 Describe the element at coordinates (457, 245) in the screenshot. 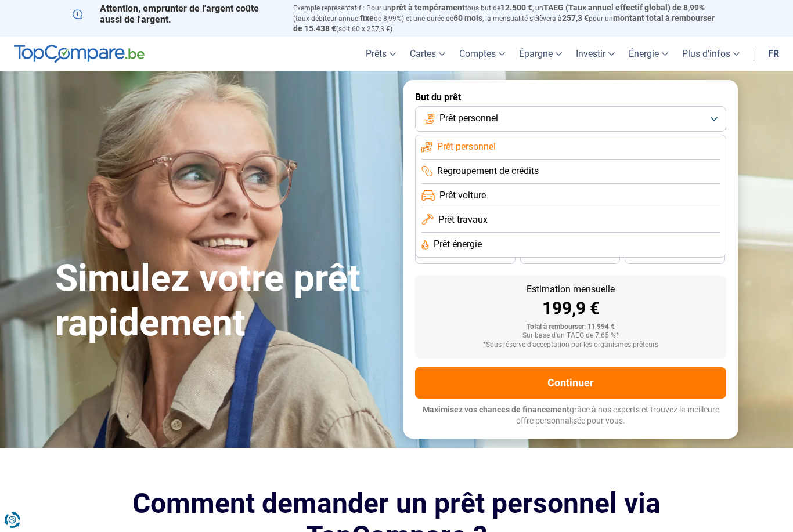

I see `span: Prêt énergie` at that location.